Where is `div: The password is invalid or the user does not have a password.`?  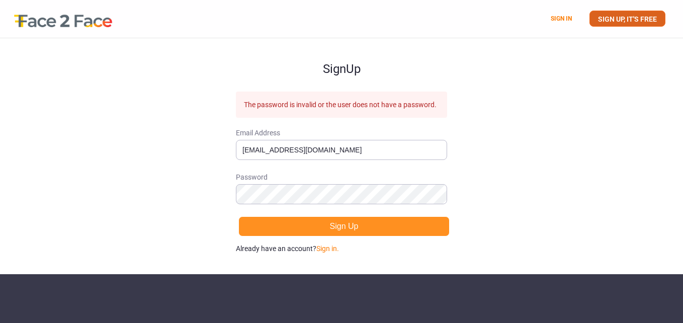 div: The password is invalid or the user does not have a password. is located at coordinates (342, 105).